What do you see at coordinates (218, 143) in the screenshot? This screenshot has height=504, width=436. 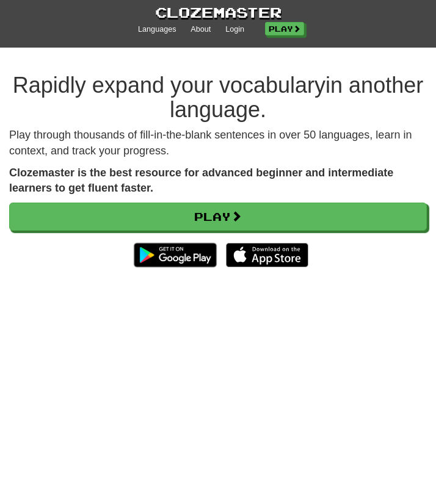 I see `p: Play through thousands of fill-in-the-blank sentences in over 50 languages, learn in context, and...` at bounding box center [218, 143].